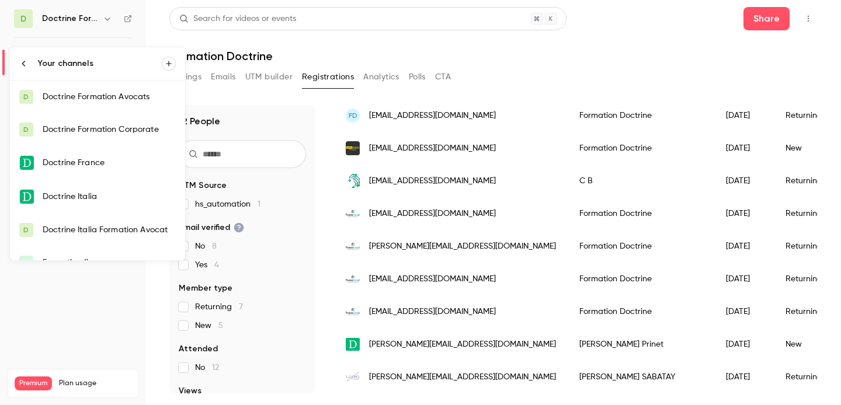  What do you see at coordinates (109, 197) in the screenshot?
I see `div: Doctrine Italia` at bounding box center [109, 197].